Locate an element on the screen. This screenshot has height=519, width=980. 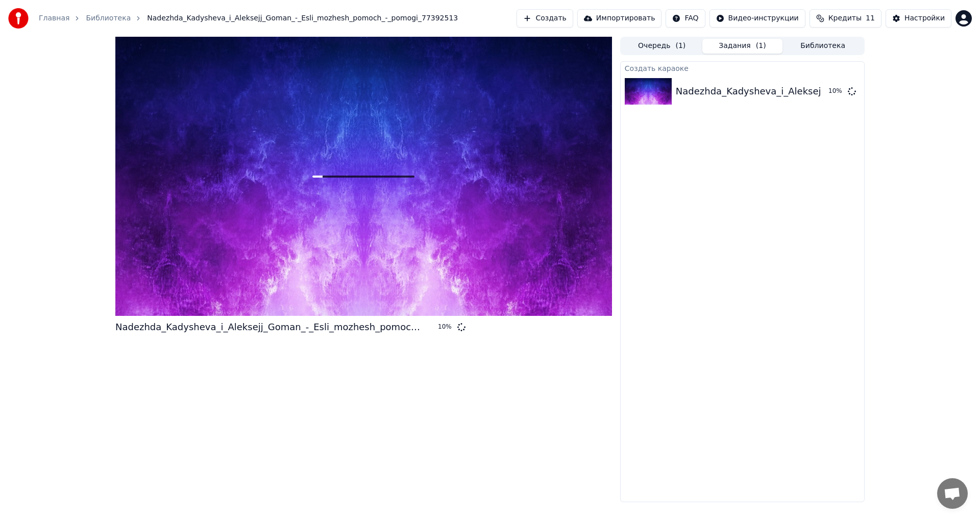
nav: breadcrumb is located at coordinates (248, 19).